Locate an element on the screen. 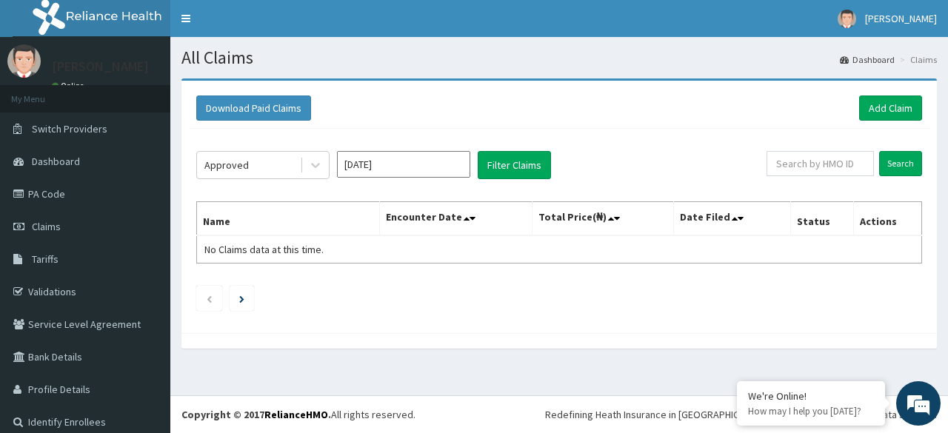 The image size is (948, 433). strong: Copyright © 2017 . is located at coordinates (256, 415).